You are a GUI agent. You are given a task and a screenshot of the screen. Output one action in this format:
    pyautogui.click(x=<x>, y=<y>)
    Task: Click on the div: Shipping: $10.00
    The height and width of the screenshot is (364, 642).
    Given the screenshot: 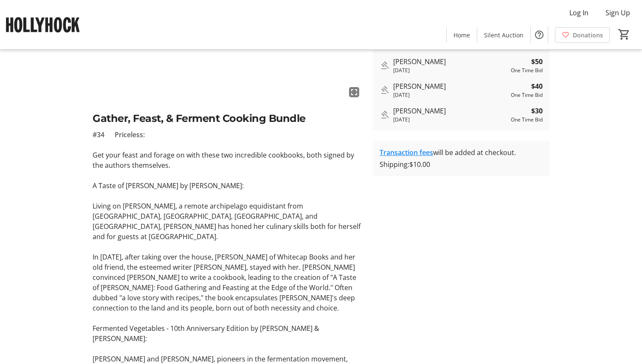 What is the action you would take?
    pyautogui.click(x=461, y=164)
    